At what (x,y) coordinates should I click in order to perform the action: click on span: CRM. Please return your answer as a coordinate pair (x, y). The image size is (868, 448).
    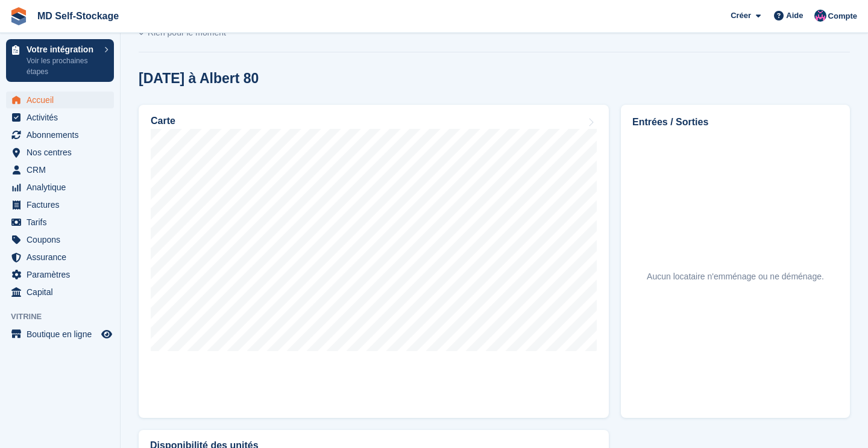
    Looking at the image, I should click on (63, 170).